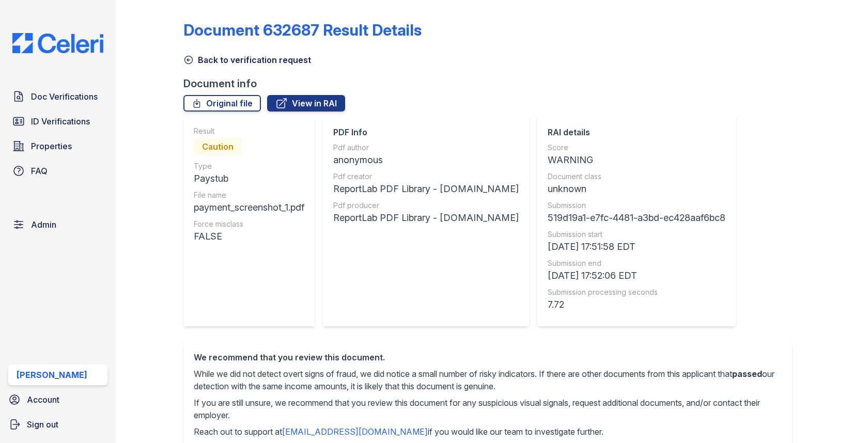 Image resolution: width=868 pixels, height=443 pixels. Describe the element at coordinates (487, 380) in the screenshot. I see `p: While we did not detect overt signs of fraud, we did notice a small number of risky indicators. I...` at that location.